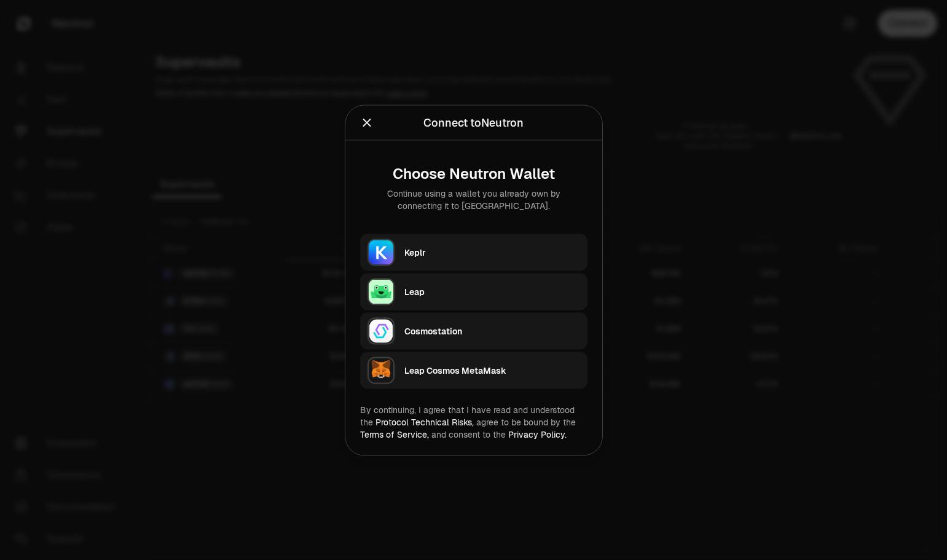 The height and width of the screenshot is (560, 947). I want to click on a: Protocol Technical Risks,, so click(425, 422).